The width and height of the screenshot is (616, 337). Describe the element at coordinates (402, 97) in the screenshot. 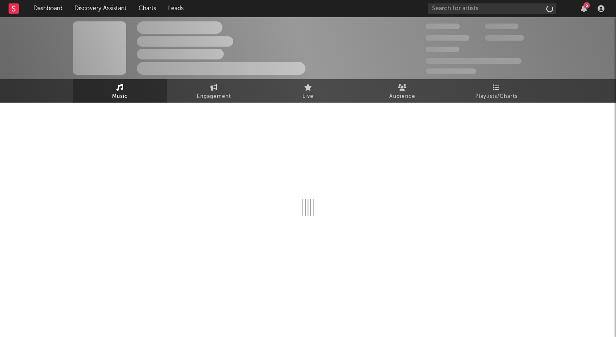

I see `span: Audience` at that location.